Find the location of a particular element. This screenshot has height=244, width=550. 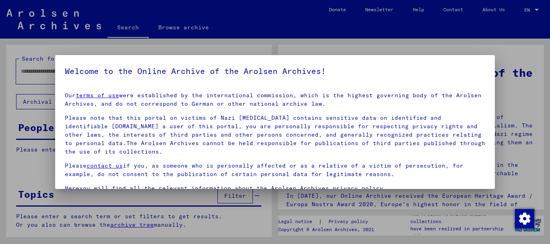

p: you will find all the relevant information about the Arolsen Archives privacy policy. is located at coordinates (275, 189).